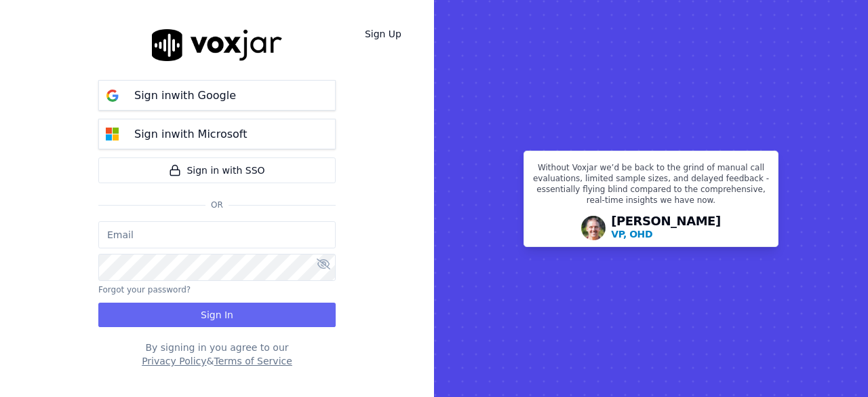  I want to click on button: Forgot your password?, so click(145, 289).